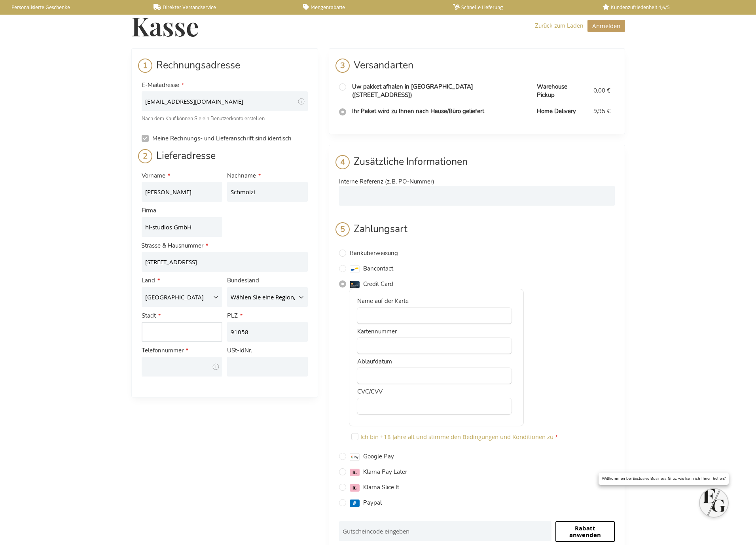  What do you see at coordinates (355, 457) in the screenshot?
I see `img: googlepay.svg` at bounding box center [355, 457].